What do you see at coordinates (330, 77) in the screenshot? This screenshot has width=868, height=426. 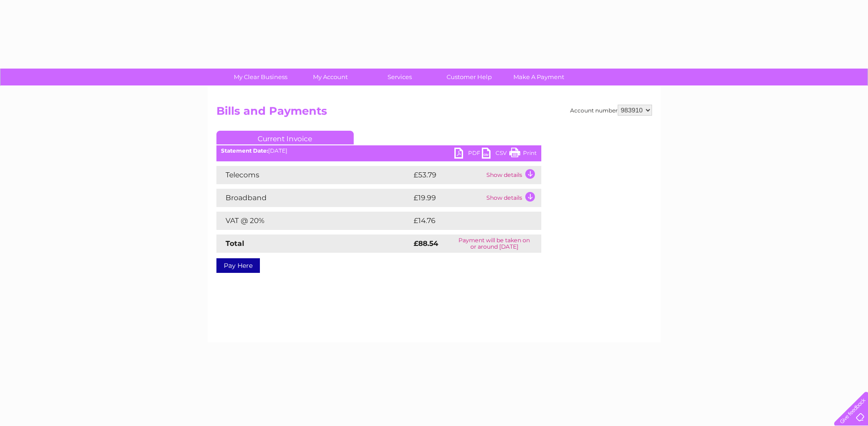 I see `a: My Account` at bounding box center [330, 77].